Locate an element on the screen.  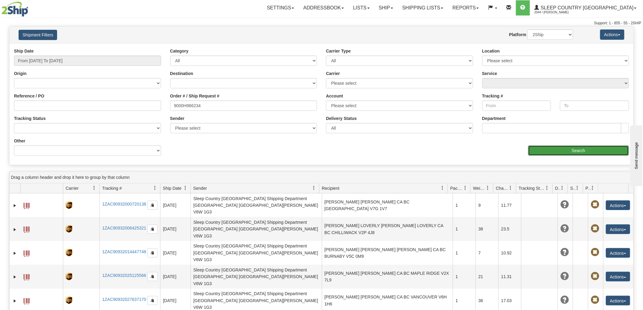
a: Charge filter column settings is located at coordinates (511, 188).